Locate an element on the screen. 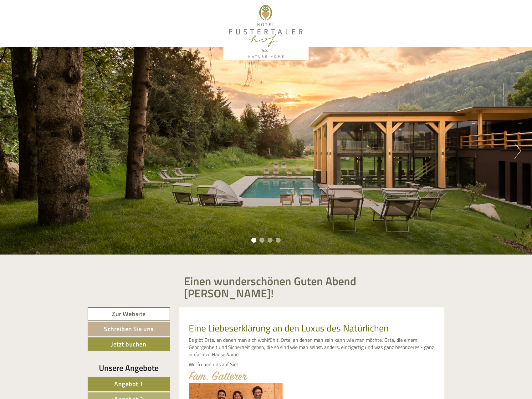 Image resolution: width=532 pixels, height=399 pixels. span: Angebot 1 is located at coordinates (128, 384).